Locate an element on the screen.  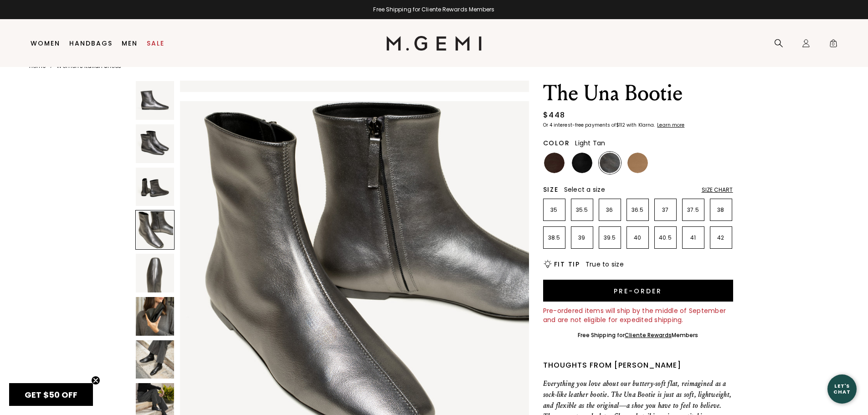
p: 40.5 is located at coordinates (666, 238).